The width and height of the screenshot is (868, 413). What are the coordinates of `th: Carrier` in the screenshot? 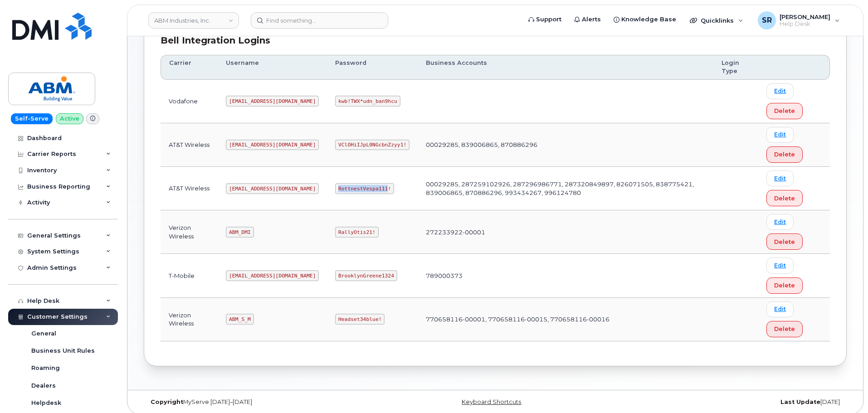 It's located at (189, 67).